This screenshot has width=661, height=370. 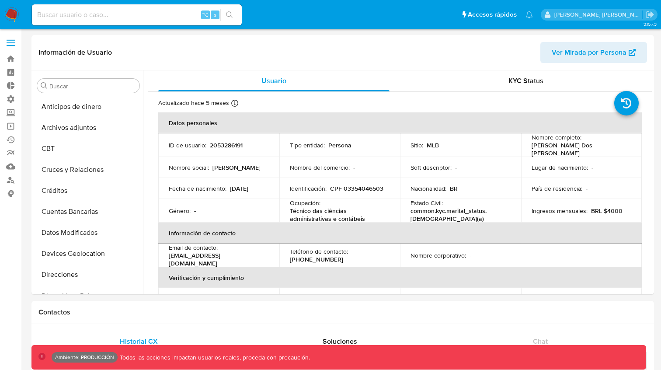 What do you see at coordinates (529, 14) in the screenshot?
I see `a: Notificaciones` at bounding box center [529, 14].